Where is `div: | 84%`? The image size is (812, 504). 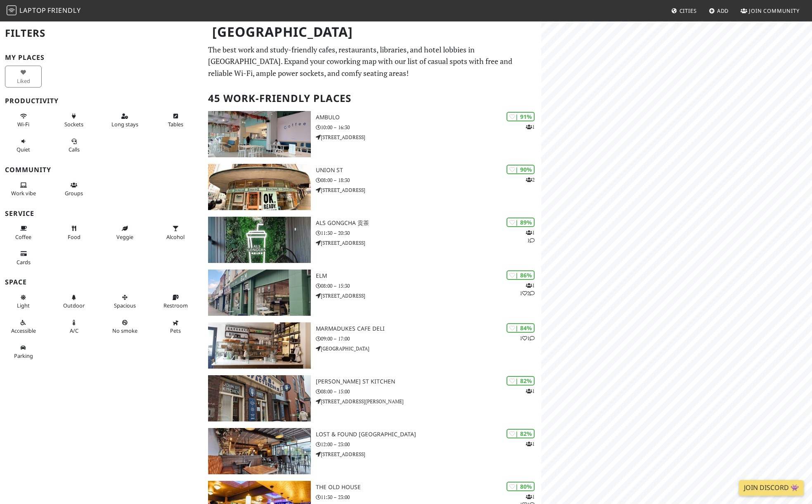
div: | 84% is located at coordinates (520, 328).